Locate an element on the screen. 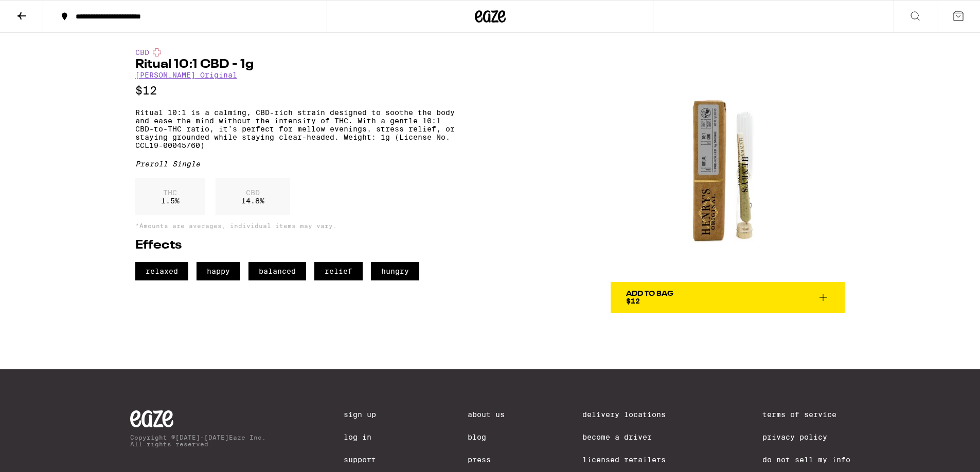 The width and height of the screenshot is (980, 472). a: Licensed Retailers is located at coordinates (633, 460).